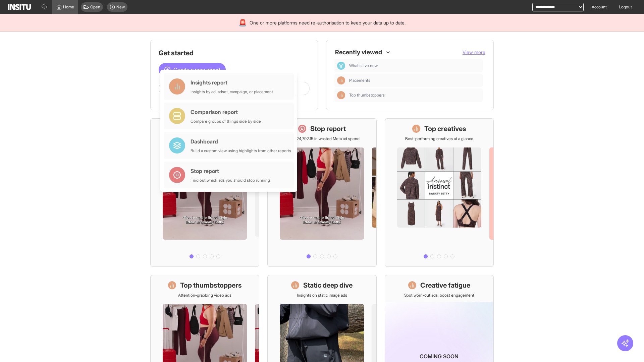 This screenshot has width=644, height=362. I want to click on p: Save £24,792.15 in wasted Meta ad spend, so click(322, 139).